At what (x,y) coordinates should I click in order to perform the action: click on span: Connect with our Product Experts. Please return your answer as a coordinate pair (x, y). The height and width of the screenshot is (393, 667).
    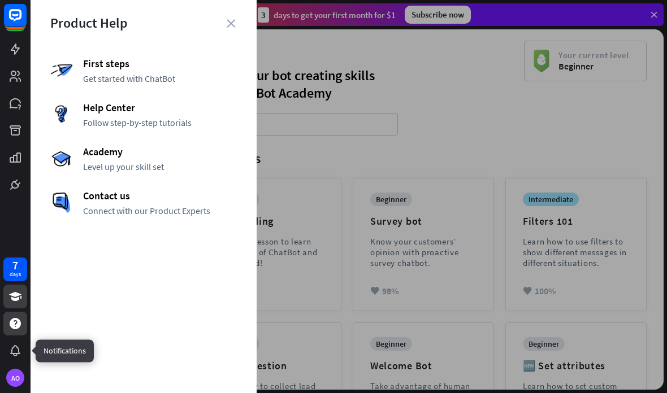
    Looking at the image, I should click on (160, 211).